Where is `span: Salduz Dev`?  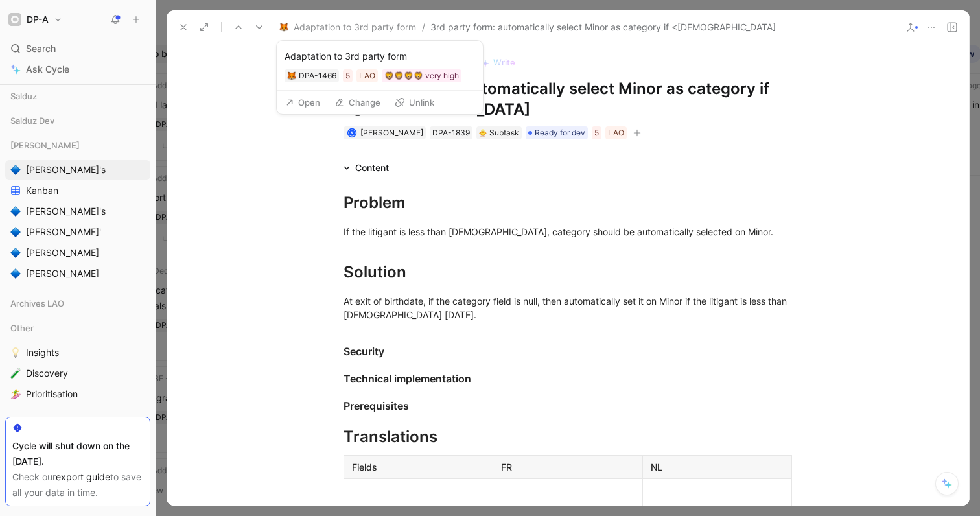
span: Salduz Dev is located at coordinates (32, 121).